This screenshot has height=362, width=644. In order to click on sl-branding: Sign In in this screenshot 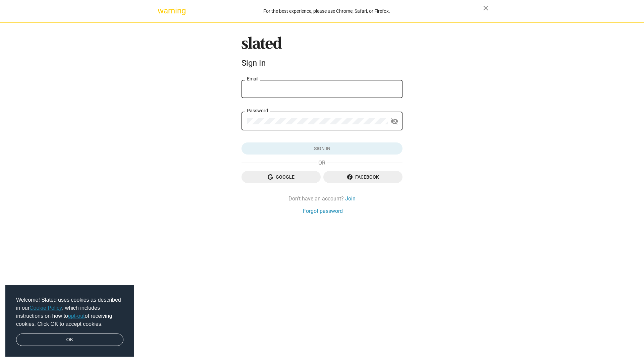, I will do `click(322, 54)`.